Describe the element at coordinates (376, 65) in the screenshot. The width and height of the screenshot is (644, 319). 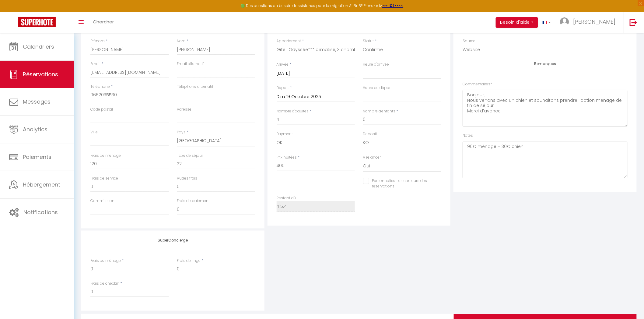
I see `label: Heure d'arrivée` at that location.